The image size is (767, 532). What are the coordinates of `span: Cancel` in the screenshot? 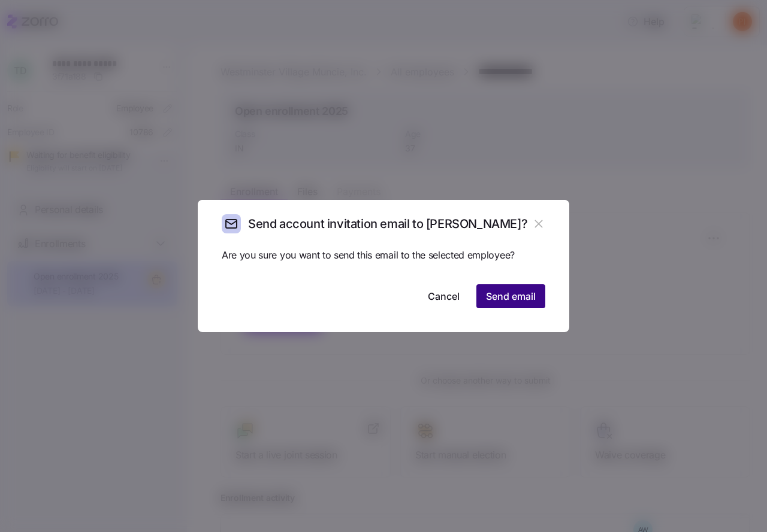 It's located at (443, 296).